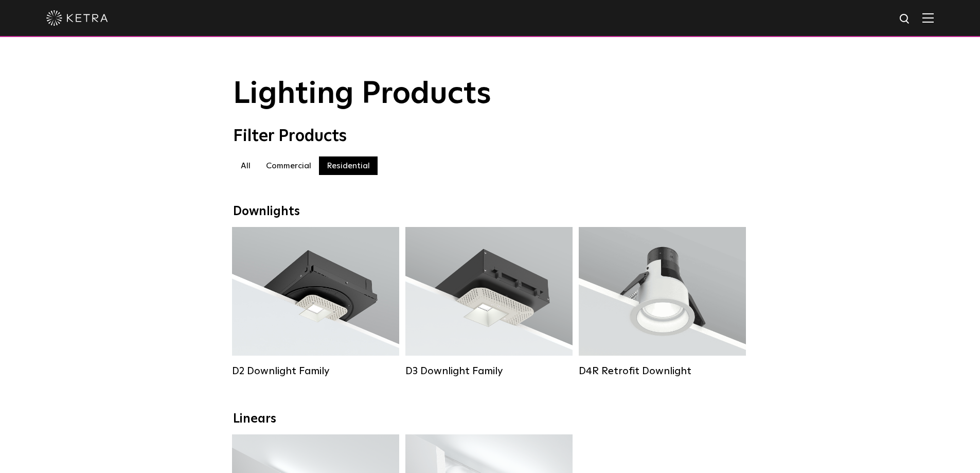  Describe the element at coordinates (489, 371) in the screenshot. I see `div: D3 Downlight Family` at that location.